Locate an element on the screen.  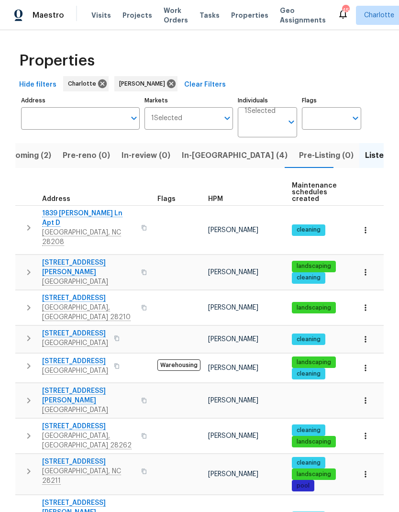
span: Address is located at coordinates (56, 199).